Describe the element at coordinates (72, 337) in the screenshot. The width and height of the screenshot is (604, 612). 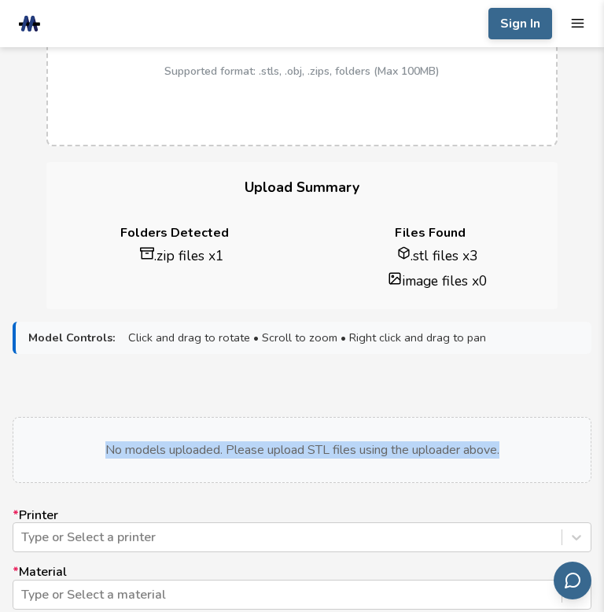
I see `strong: Model Controls:` at that location.